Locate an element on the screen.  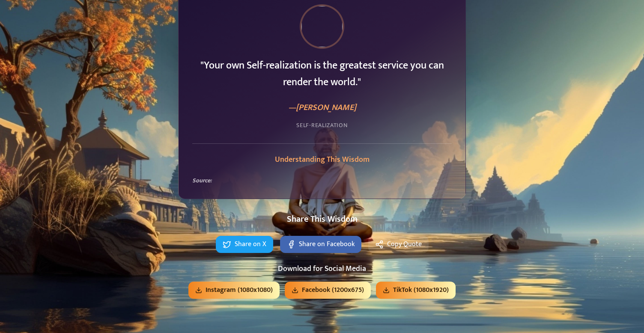
h3: Understanding This Wisdom is located at coordinates (322, 160).